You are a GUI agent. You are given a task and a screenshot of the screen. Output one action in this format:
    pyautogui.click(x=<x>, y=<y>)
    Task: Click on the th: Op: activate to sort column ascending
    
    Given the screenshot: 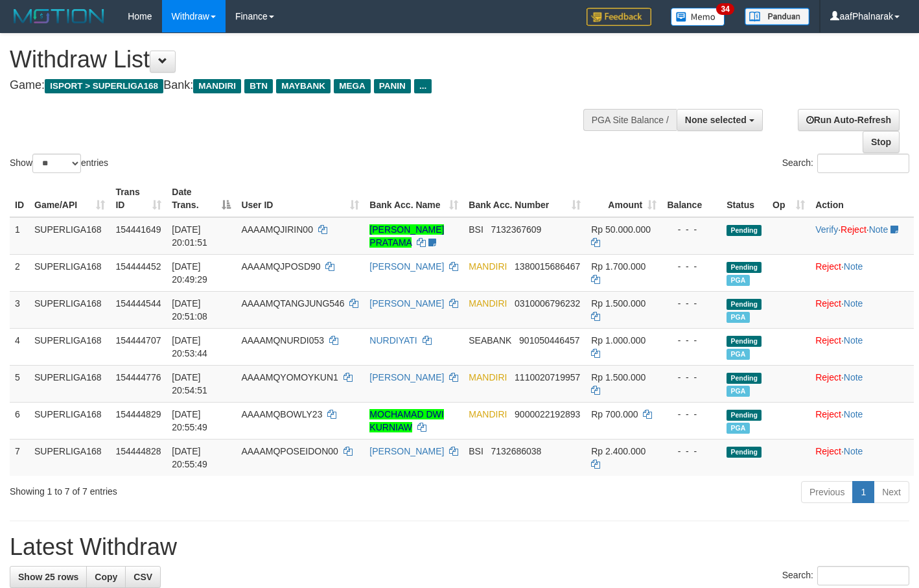 What is the action you would take?
    pyautogui.click(x=788, y=198)
    